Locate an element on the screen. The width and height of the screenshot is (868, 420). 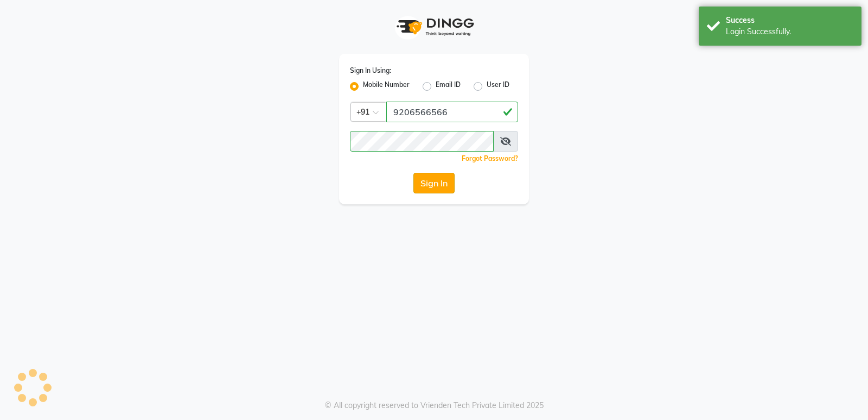
label: User ID is located at coordinates (498, 86).